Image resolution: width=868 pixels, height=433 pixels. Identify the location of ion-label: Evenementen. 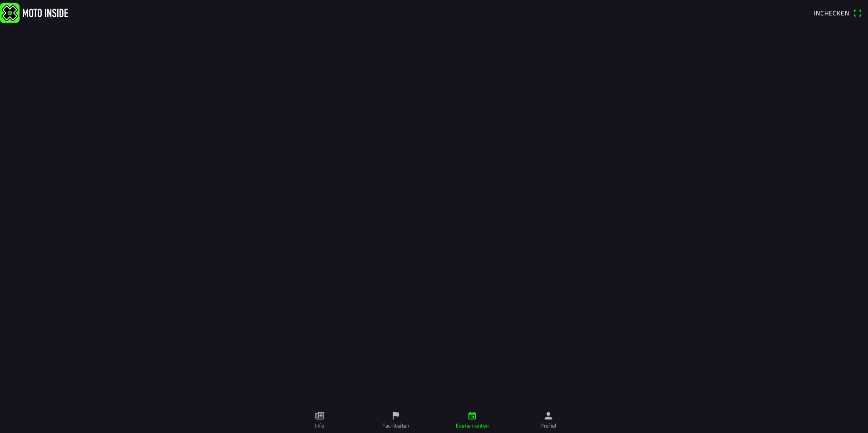
(472, 426).